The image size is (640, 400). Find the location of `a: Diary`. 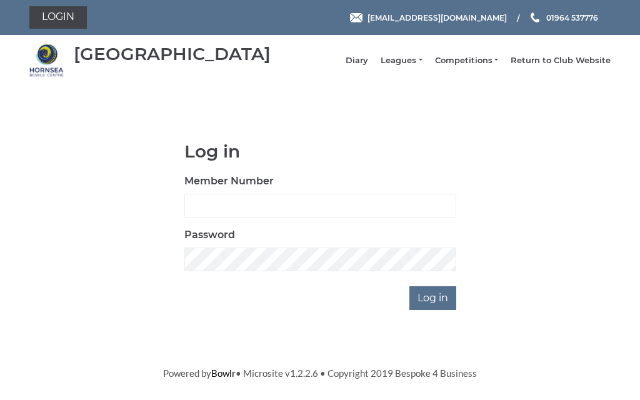

a: Diary is located at coordinates (357, 61).